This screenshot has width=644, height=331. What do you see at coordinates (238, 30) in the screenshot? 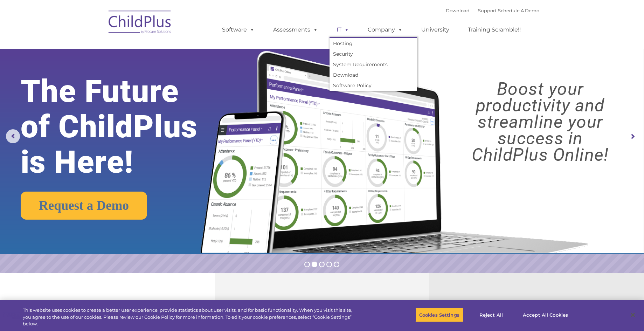
I see `a: Software` at bounding box center [238, 30].